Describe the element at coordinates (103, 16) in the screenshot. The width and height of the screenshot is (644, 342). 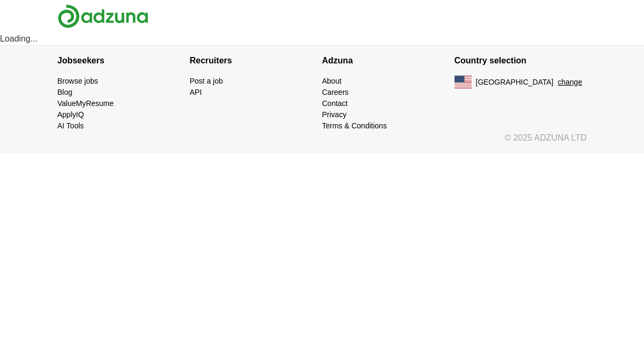
I see `img: Adzuna logo` at that location.